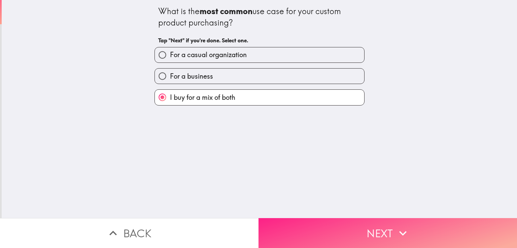 Image resolution: width=517 pixels, height=248 pixels. Describe the element at coordinates (259, 40) in the screenshot. I see `h6: Tap "Next" if you're done. Select one.` at that location.